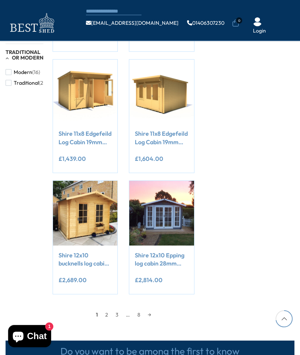 This screenshot has height=355, width=300. I want to click on button: Modern, so click(23, 72).